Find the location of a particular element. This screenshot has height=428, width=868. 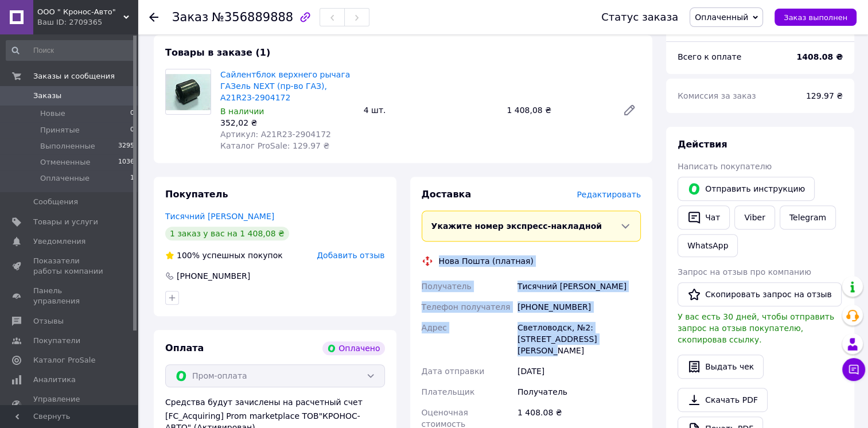

span: 100% is located at coordinates (188, 255).